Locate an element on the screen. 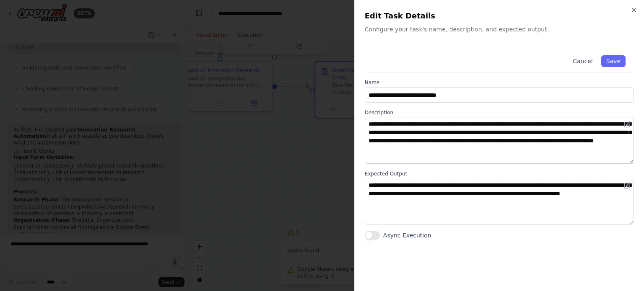  button: Save is located at coordinates (613, 61).